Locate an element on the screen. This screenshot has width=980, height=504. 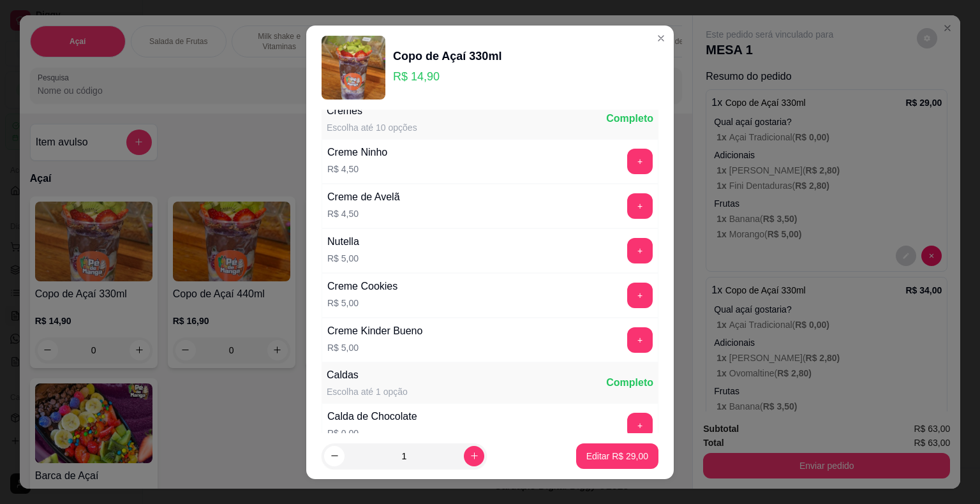
div: Copo de Açaí 330ml is located at coordinates (447, 56).